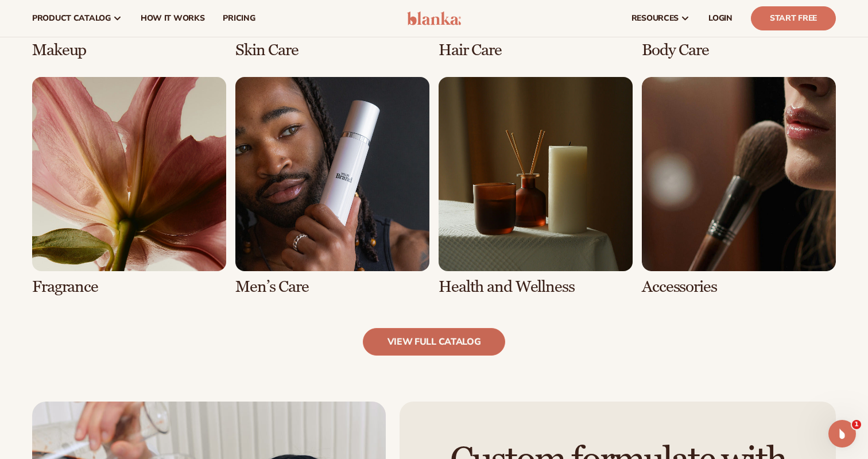 Image resolution: width=868 pixels, height=459 pixels. I want to click on img: logo, so click(434, 18).